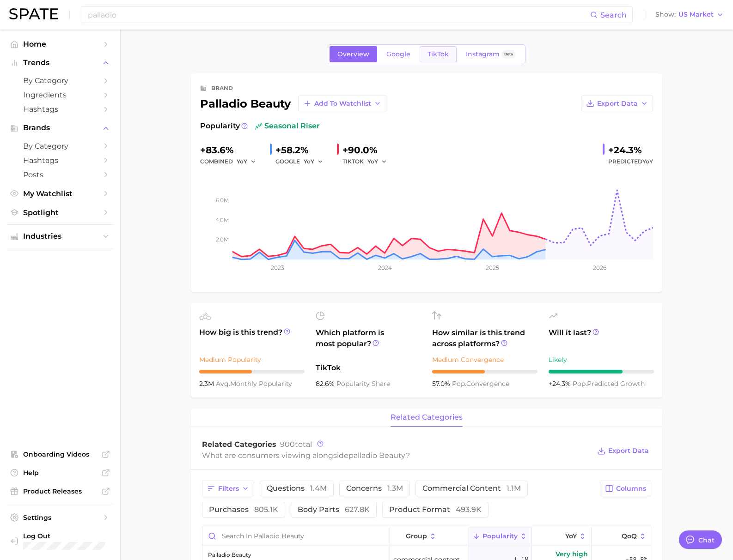 This screenshot has height=560, width=733. Describe the element at coordinates (60, 541) in the screenshot. I see `a: Log out. Currently logged in with e-mail leon@palladiobeauty.com.` at that location.